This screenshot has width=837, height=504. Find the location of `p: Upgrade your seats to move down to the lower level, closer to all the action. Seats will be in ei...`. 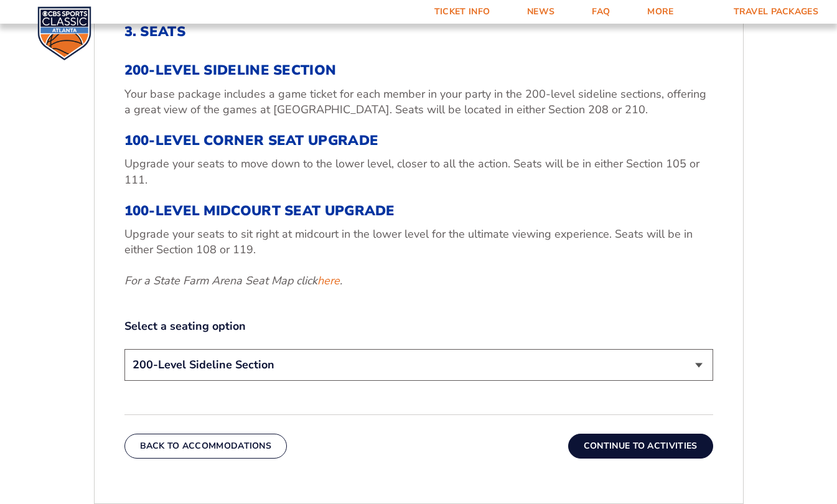

p: Upgrade your seats to move down to the lower level, closer to all the action. Seats will be in ei... is located at coordinates (419, 172).